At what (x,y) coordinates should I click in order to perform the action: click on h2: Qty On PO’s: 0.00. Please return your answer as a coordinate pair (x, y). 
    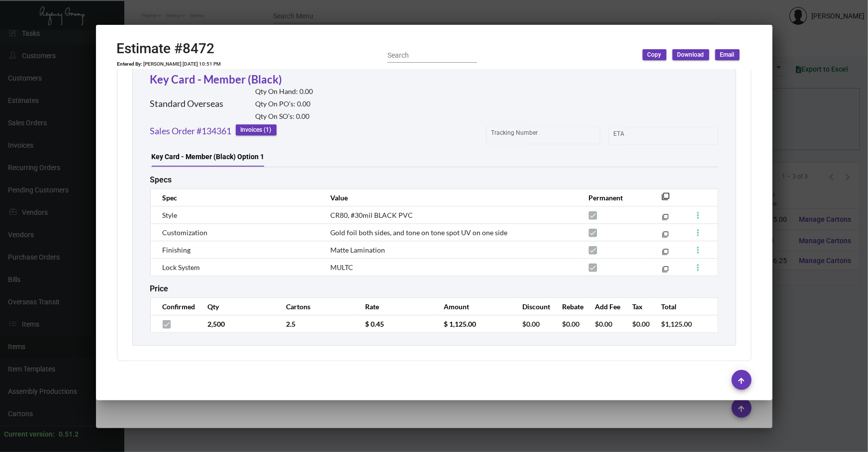
    Looking at the image, I should click on (284, 104).